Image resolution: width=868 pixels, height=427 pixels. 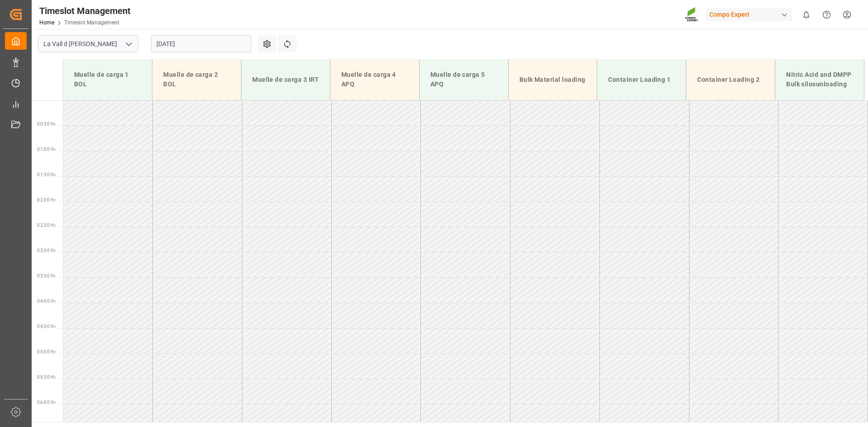 What do you see at coordinates (47, 22) in the screenshot?
I see `a: Home` at bounding box center [47, 22].